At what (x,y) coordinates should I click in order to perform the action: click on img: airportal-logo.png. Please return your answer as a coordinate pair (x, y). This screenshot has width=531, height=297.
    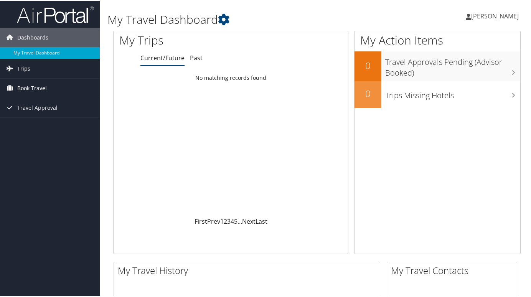
    Looking at the image, I should click on (55, 14).